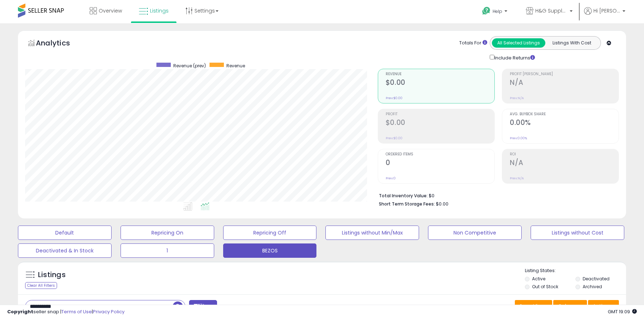  What do you see at coordinates (551, 11) in the screenshot?
I see `span: H&G Supply Inc` at bounding box center [551, 11].